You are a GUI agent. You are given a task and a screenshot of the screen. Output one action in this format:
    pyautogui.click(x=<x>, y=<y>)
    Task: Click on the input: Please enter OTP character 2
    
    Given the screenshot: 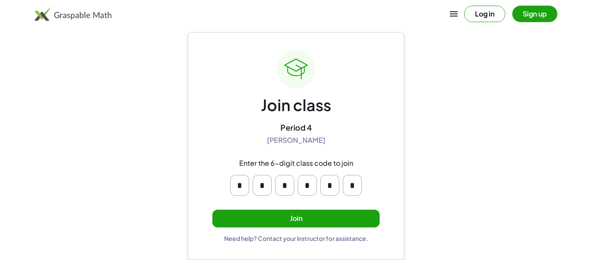 What is the action you would take?
    pyautogui.click(x=262, y=185)
    